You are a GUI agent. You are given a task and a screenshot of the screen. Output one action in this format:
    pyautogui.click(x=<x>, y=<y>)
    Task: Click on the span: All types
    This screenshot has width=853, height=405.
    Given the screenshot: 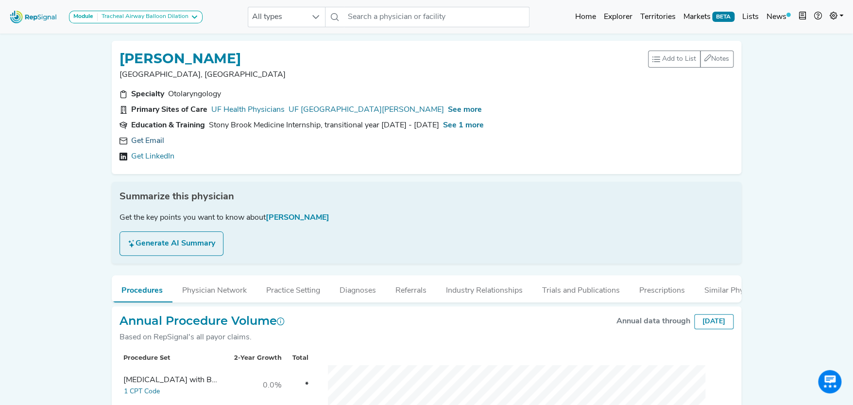 What is the action you would take?
    pyautogui.click(x=277, y=17)
    